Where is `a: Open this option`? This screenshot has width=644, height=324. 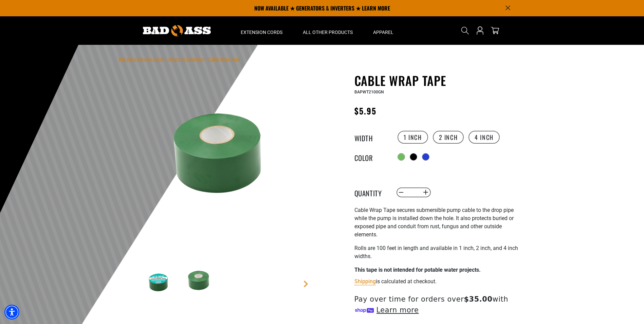 a: Open this option is located at coordinates (480, 30).